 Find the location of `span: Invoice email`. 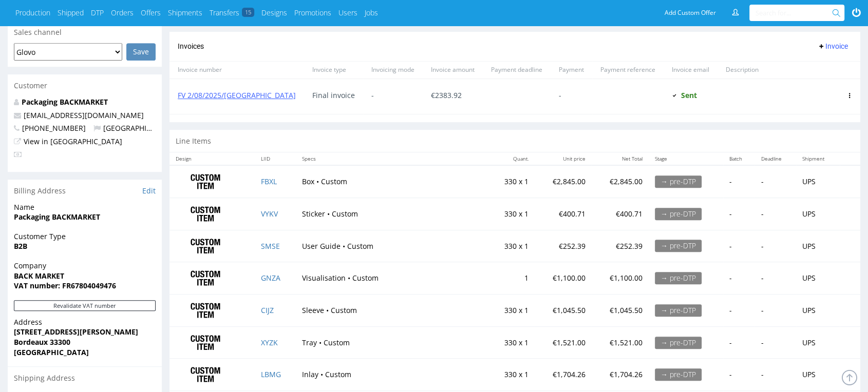

span: Invoice email is located at coordinates (691, 70).